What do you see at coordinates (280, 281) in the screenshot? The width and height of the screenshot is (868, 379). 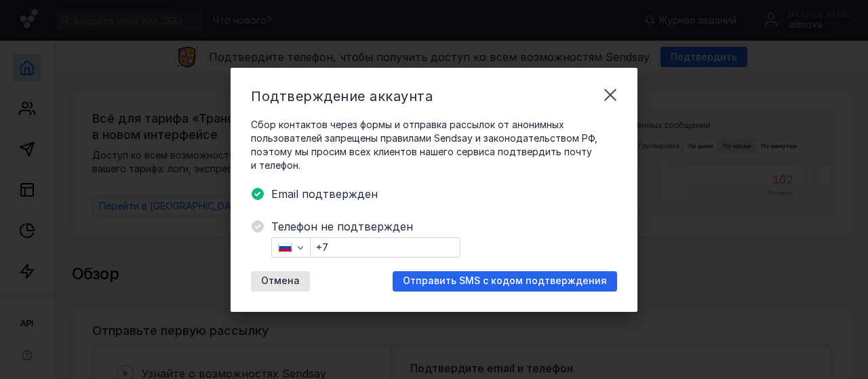 I see `button: Отмена` at bounding box center [280, 281].